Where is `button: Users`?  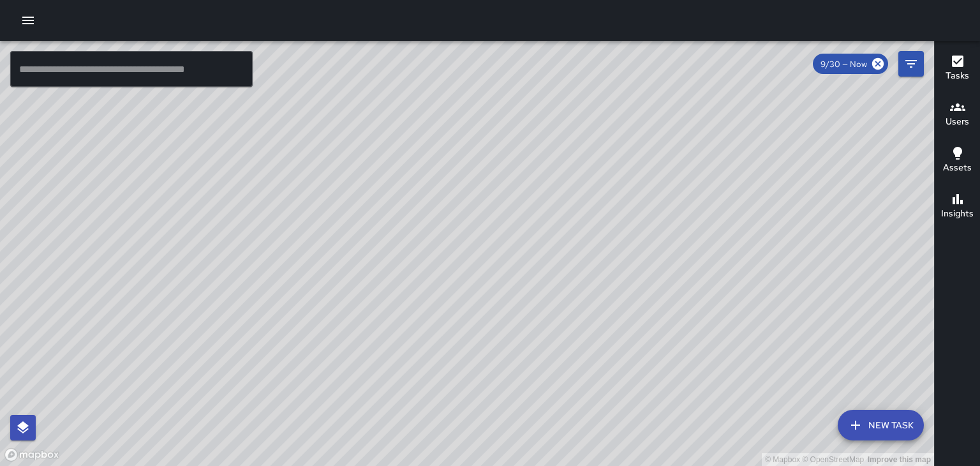
button: Users is located at coordinates (957, 115).